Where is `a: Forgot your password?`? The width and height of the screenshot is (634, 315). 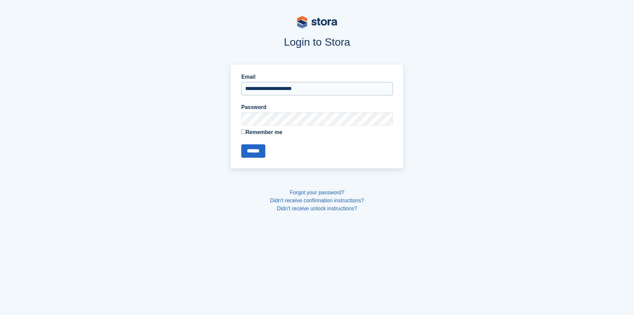
a: Forgot your password? is located at coordinates (317, 192).